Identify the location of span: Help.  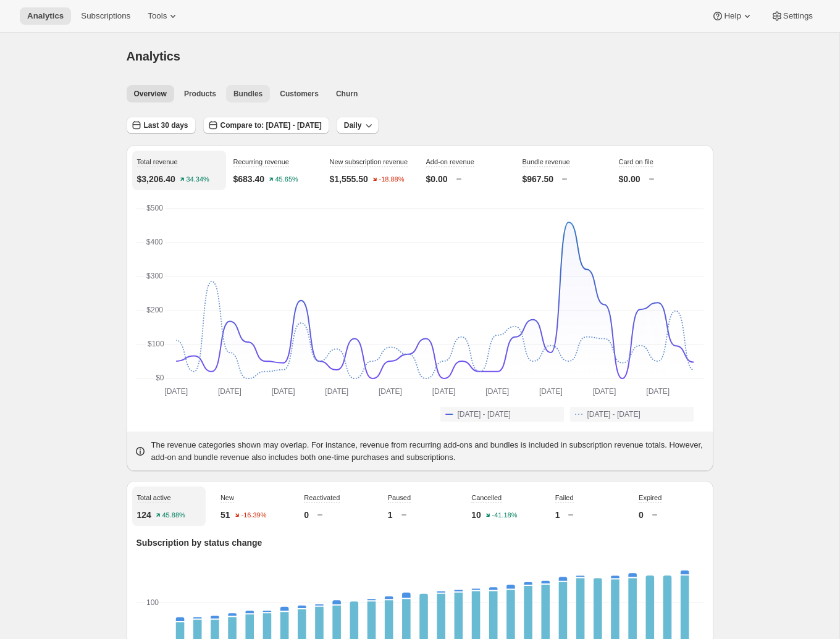
(732, 16).